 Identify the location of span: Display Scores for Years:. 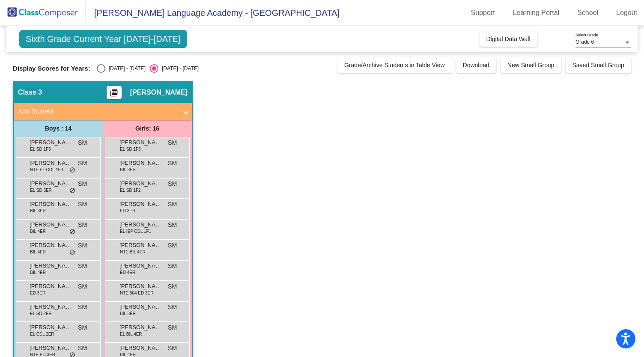
(51, 68).